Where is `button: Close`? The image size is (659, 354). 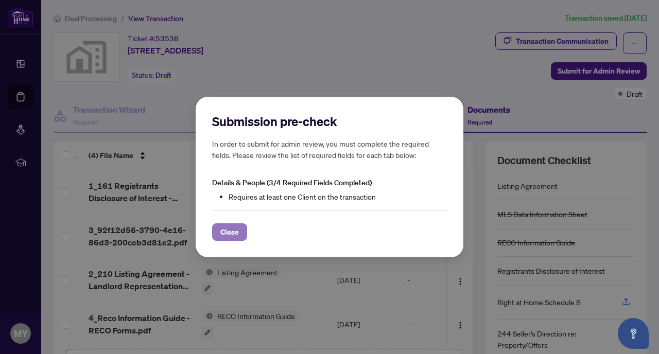
button: Close is located at coordinates (230, 232).